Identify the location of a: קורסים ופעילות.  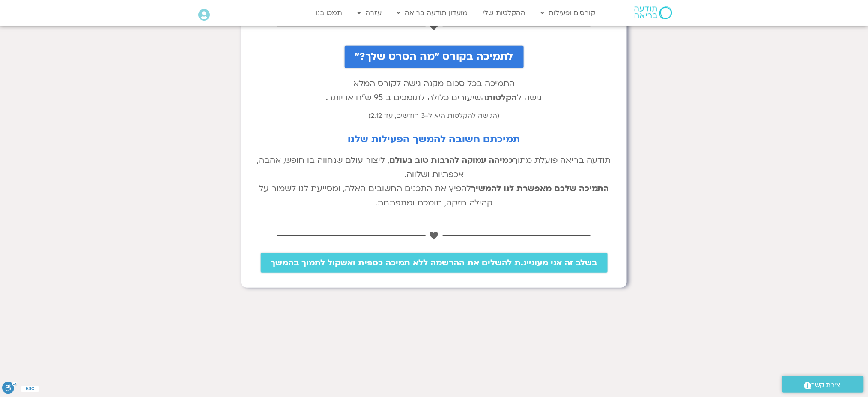
(568, 13).